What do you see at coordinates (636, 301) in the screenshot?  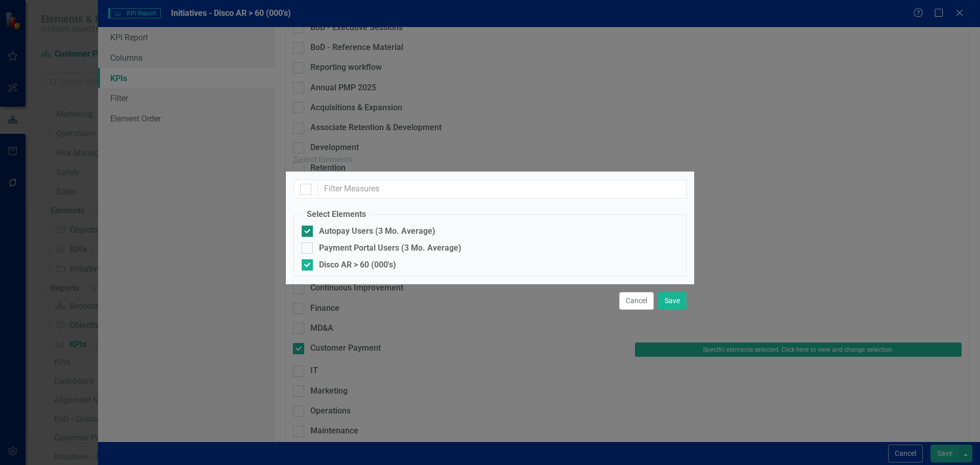 I see `button: Cancel` at bounding box center [636, 301].